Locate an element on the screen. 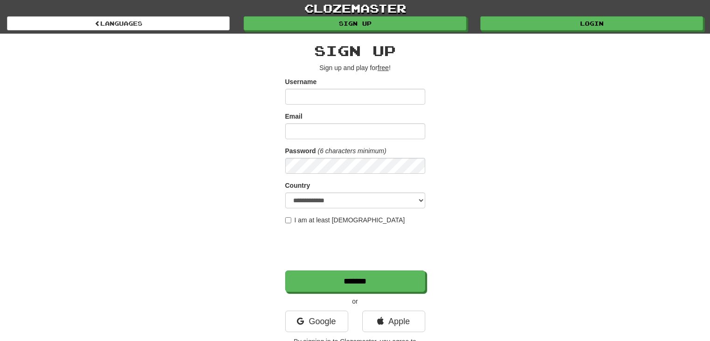 Image resolution: width=710 pixels, height=341 pixels. h2: Sign up is located at coordinates (355, 50).